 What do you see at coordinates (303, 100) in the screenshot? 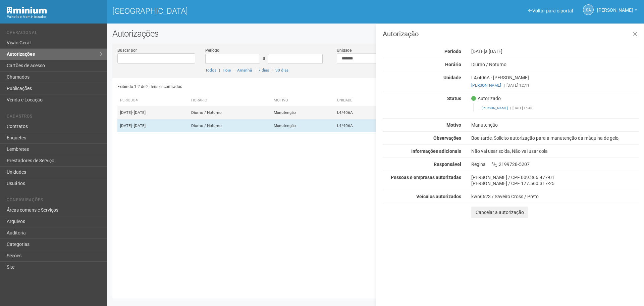
I see `th: Motivo` at bounding box center [303, 100].